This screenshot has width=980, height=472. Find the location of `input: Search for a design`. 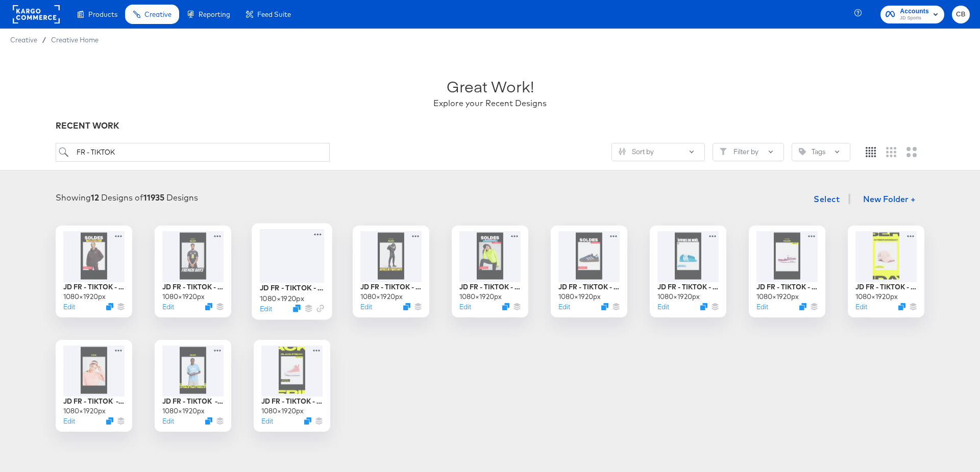

input: Search for a design is located at coordinates (193, 152).